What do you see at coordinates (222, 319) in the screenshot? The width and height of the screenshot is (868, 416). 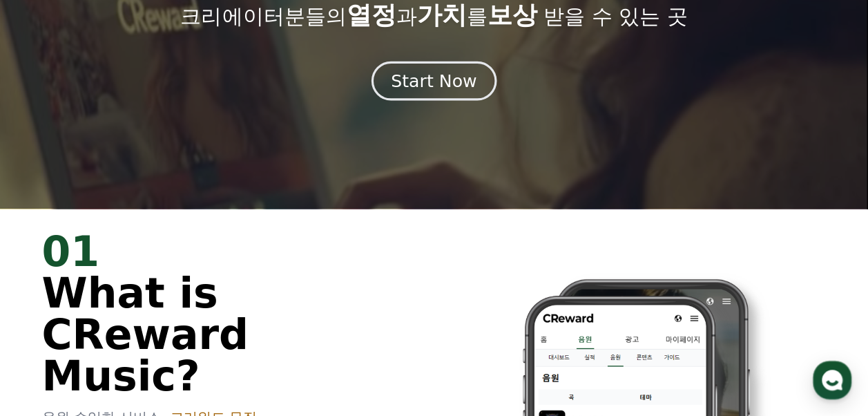 I see `a: 설정` at bounding box center [222, 319].